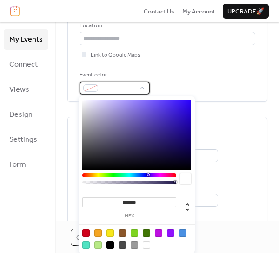 The image size is (279, 253). What do you see at coordinates (110, 233) in the screenshot?
I see `div: #F8E71C` at bounding box center [110, 233].